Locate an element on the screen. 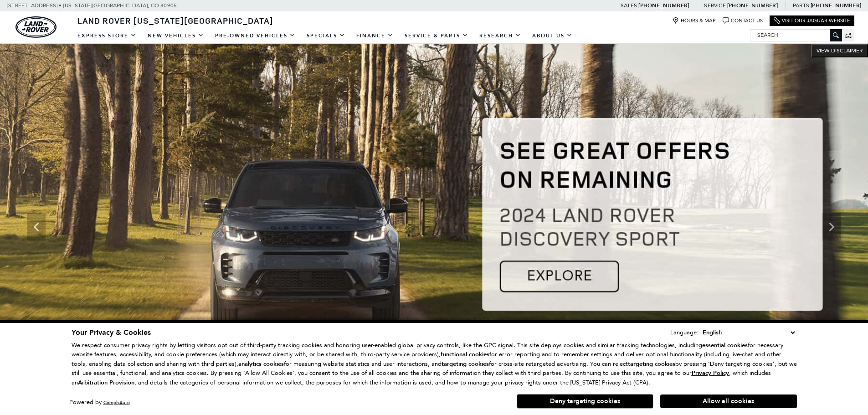 The width and height of the screenshot is (868, 415). p: We respect consumer privacy rights by letting visitors opt out of third-party tracking cookies an... is located at coordinates (434, 365).